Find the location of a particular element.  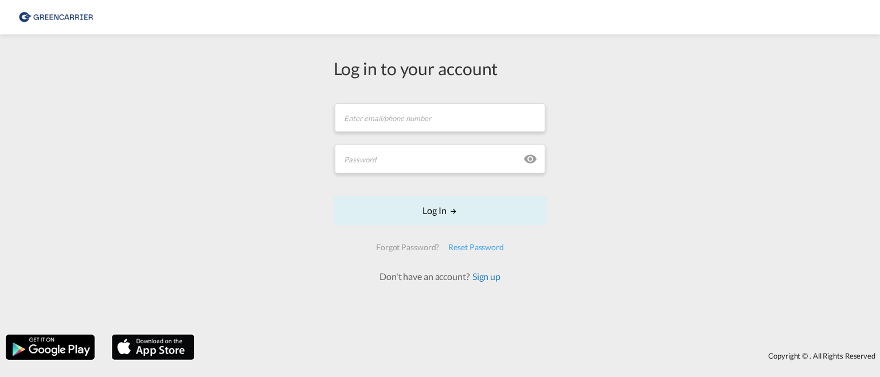

img: apple.png is located at coordinates (153, 347).